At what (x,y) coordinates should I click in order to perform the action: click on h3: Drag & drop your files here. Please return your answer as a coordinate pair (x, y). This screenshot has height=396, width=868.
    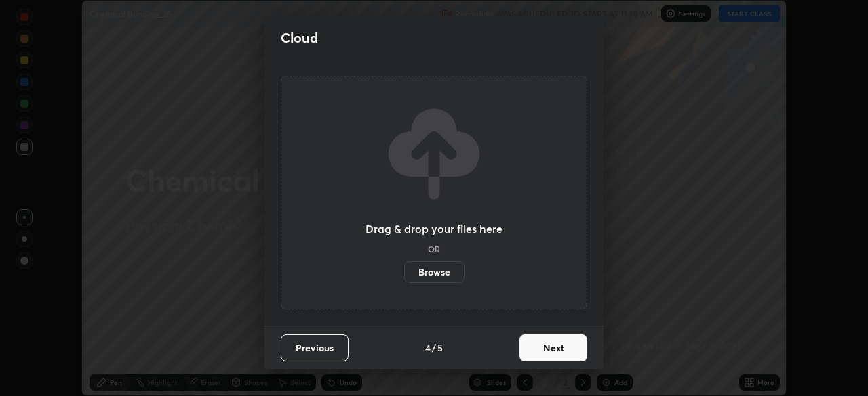
    Looking at the image, I should click on (434, 229).